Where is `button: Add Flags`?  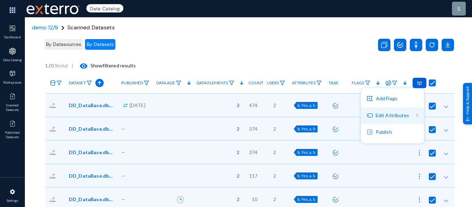
button: Add Flags is located at coordinates (392, 99).